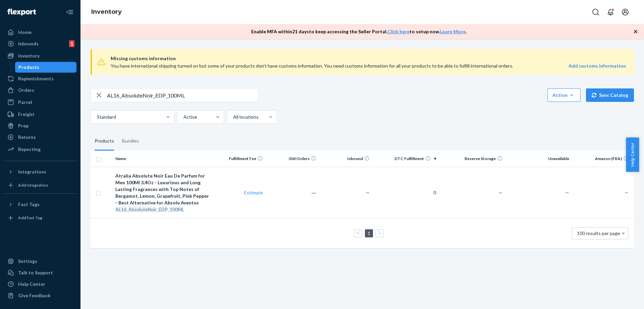 This screenshot has height=309, width=644. Describe the element at coordinates (28, 261) in the screenshot. I see `div: Settings` at that location.